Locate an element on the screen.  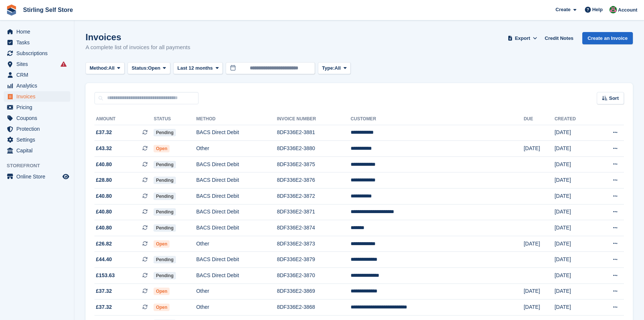
img: stora-icon-8386f47178a22dfd0bd8f6a31ec36ba5ce8667c1dd55bd0f319d3a0aa187defe.svg is located at coordinates (12, 10).